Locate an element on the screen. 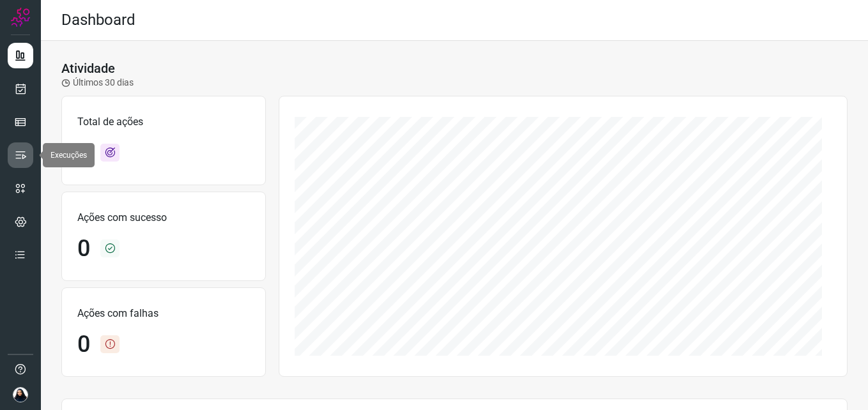  span: Execuções is located at coordinates (69, 155).